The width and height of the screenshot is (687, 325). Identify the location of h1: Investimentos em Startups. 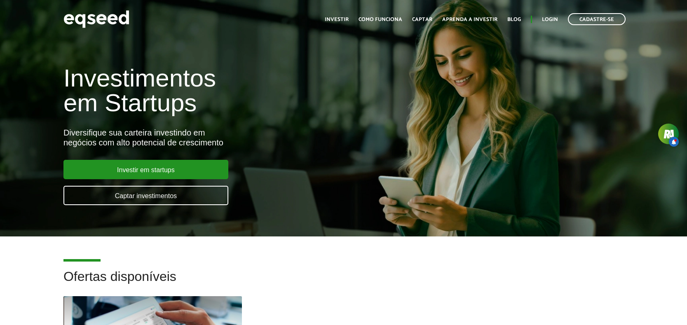
(229, 91).